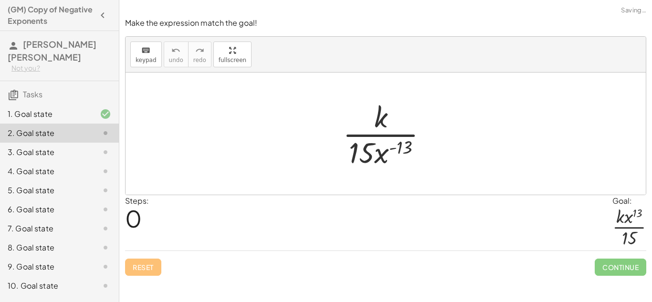  What do you see at coordinates (386, 23) in the screenshot?
I see `p: Make the expression match the goal!` at bounding box center [386, 23].